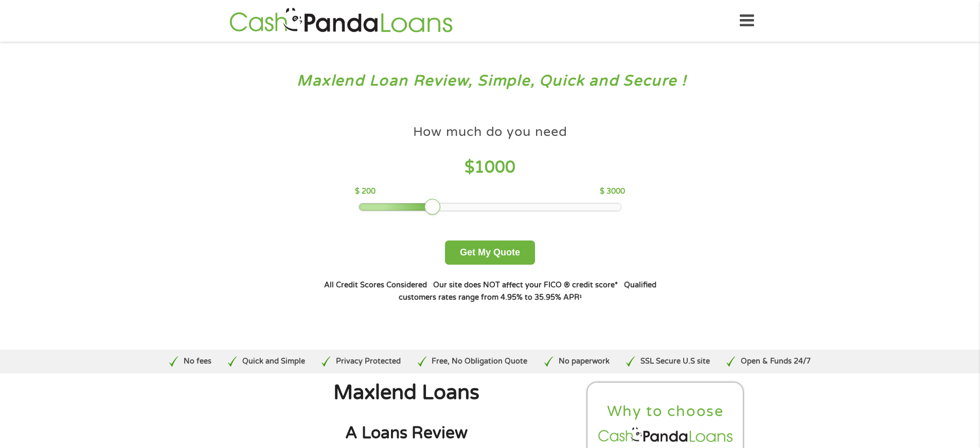  Describe the element at coordinates (341, 21) in the screenshot. I see `img: GetLoanNow Logo` at that location.